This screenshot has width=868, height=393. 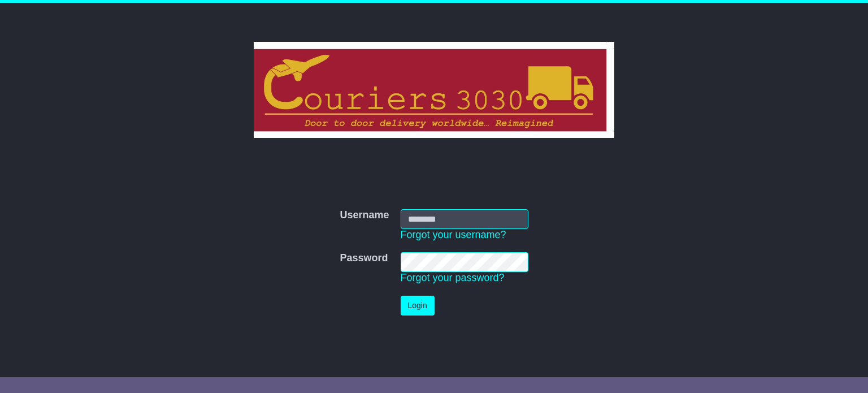 I want to click on img: Couriers 3030, so click(x=434, y=90).